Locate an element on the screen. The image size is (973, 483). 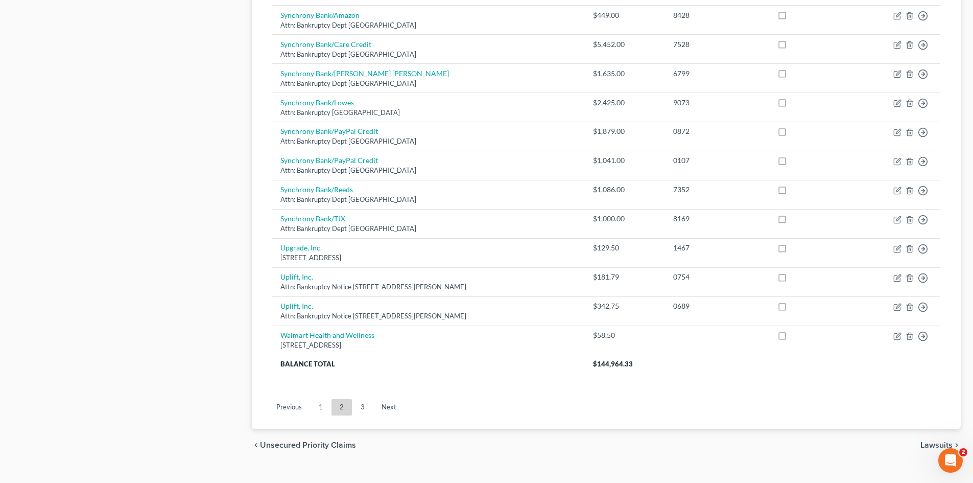
div: $5,452.00 is located at coordinates (625, 44).